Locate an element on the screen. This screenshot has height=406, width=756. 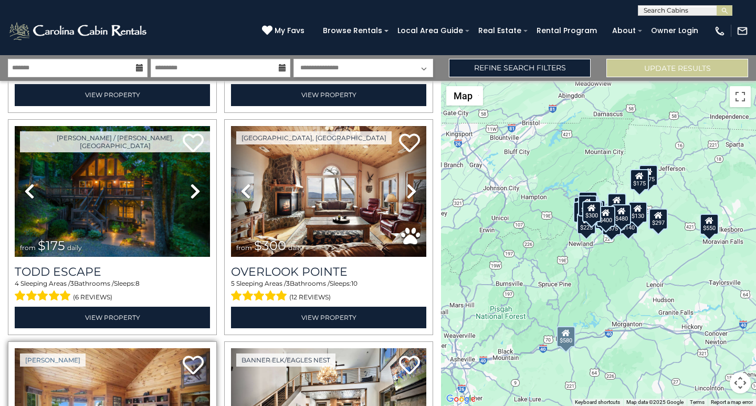
span: 4 is located at coordinates (17, 283).